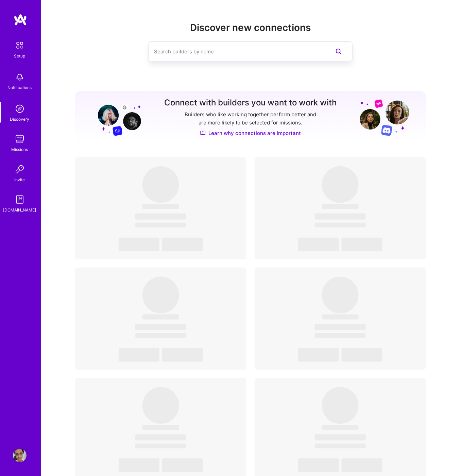 The height and width of the screenshot is (476, 460). I want to click on img: teamwork, so click(20, 139).